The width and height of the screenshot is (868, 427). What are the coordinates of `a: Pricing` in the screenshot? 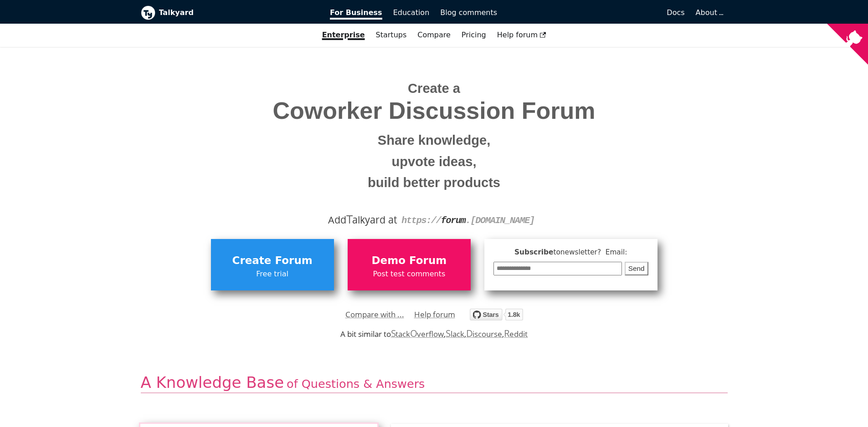 It's located at (474, 35).